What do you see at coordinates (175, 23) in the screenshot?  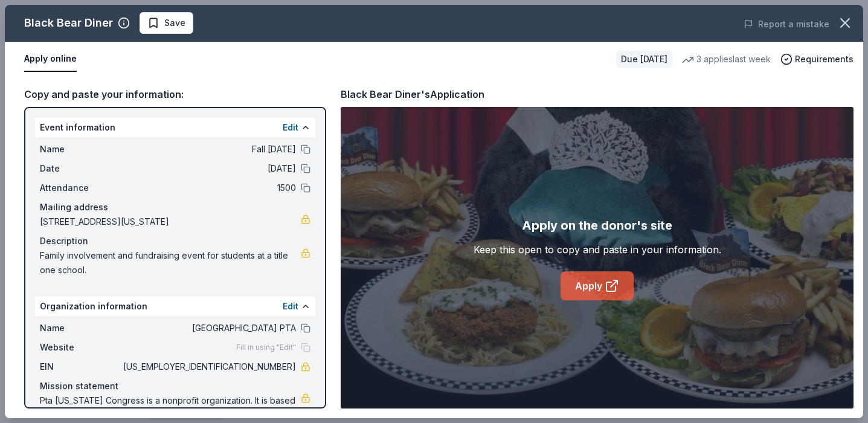 I see `span: Save` at bounding box center [175, 23].